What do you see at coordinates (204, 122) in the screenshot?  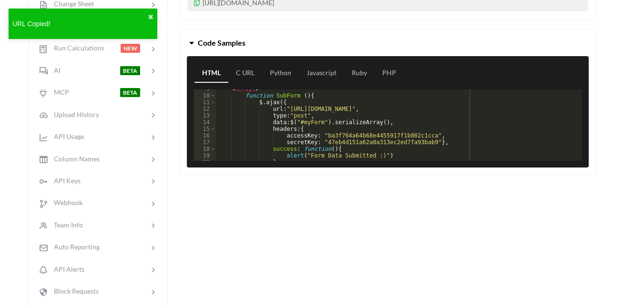 I see `div: 14` at bounding box center [204, 122].